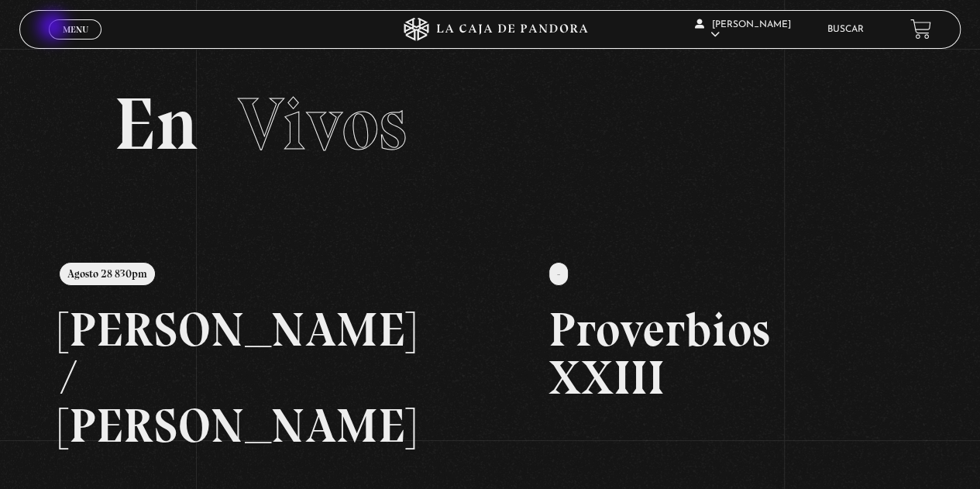 The width and height of the screenshot is (980, 489). What do you see at coordinates (490, 124) in the screenshot?
I see `h2: En` at bounding box center [490, 124].